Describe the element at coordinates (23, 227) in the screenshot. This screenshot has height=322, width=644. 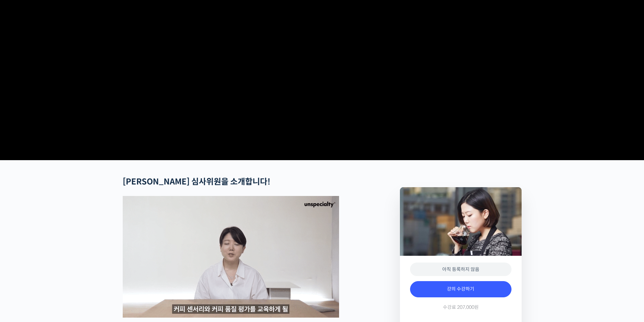
I see `span: 홈` at that location.